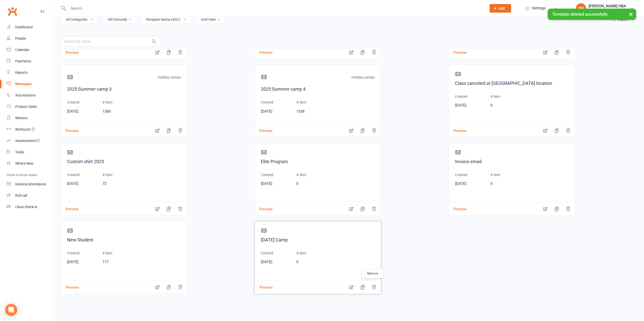 The height and width of the screenshot is (321, 644). I want to click on a: Waivers, so click(30, 118).